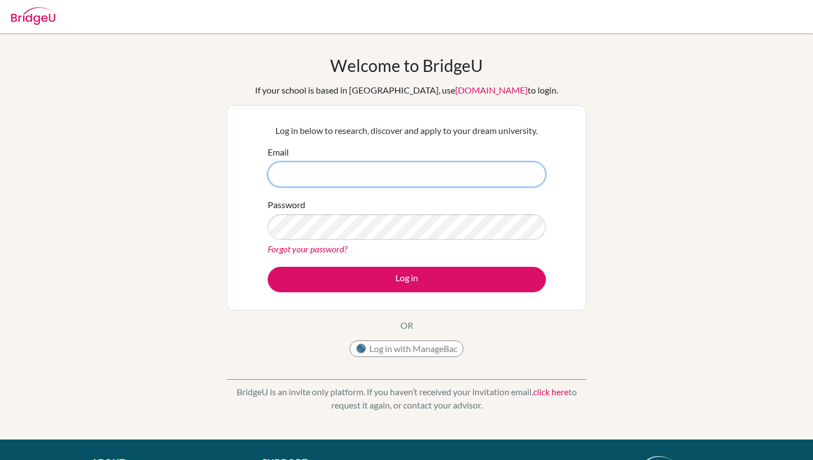 The height and width of the screenshot is (460, 813). What do you see at coordinates (406, 65) in the screenshot?
I see `h1: Welcome to BridgeU` at bounding box center [406, 65].